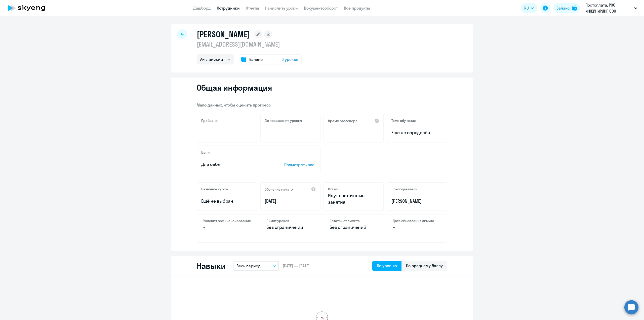  What do you see at coordinates (321, 8) in the screenshot?
I see `a: Документооборот` at bounding box center [321, 8].